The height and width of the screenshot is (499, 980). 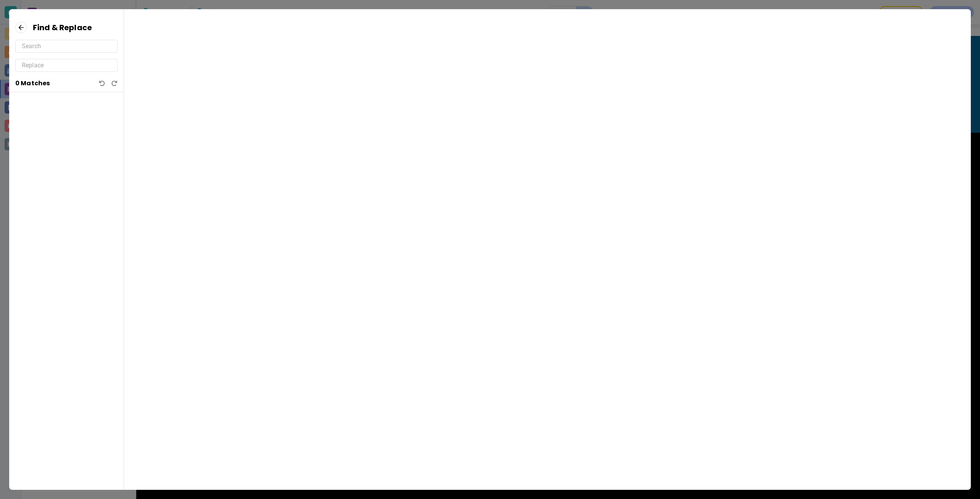 What do you see at coordinates (114, 83) in the screenshot?
I see `button: Redo` at bounding box center [114, 83].